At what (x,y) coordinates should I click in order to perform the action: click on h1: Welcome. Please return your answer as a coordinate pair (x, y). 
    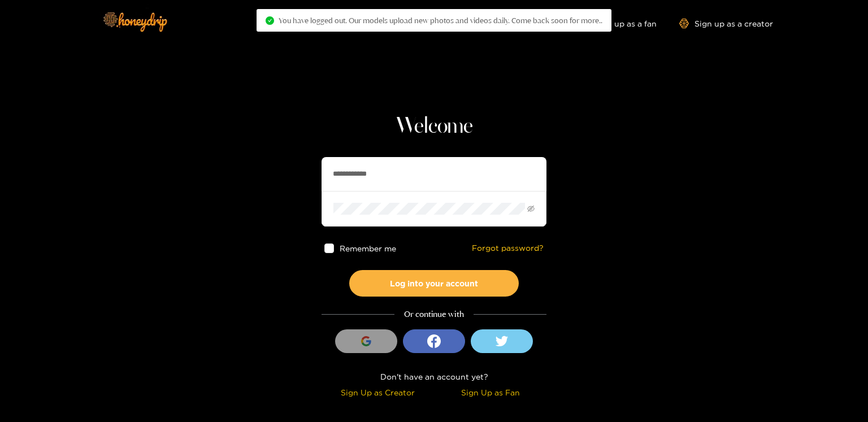
    Looking at the image, I should click on (434, 127).